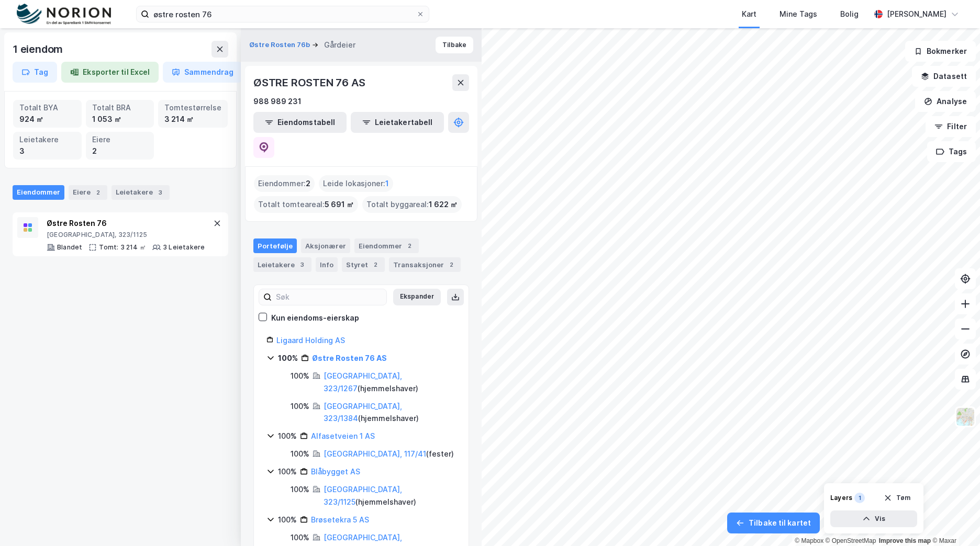 The width and height of the screenshot is (980, 546). Describe the element at coordinates (455, 45) in the screenshot. I see `button: Tilbake` at that location.